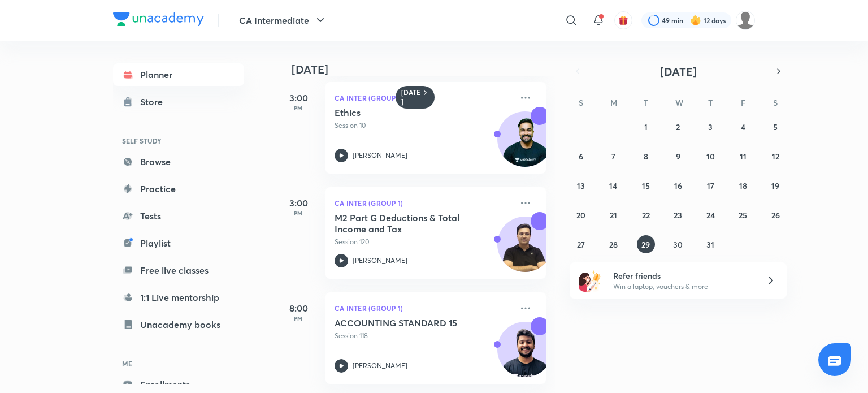 Image resolution: width=868 pixels, height=393 pixels. Describe the element at coordinates (179, 325) in the screenshot. I see `a: Unacademy books` at that location.